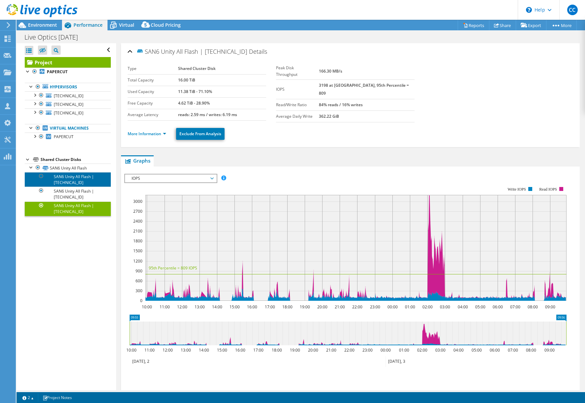 The height and width of the screenshot is (403, 585). What do you see at coordinates (298, 71) in the screenshot?
I see `label: Peak Disk Throughput` at bounding box center [298, 71].